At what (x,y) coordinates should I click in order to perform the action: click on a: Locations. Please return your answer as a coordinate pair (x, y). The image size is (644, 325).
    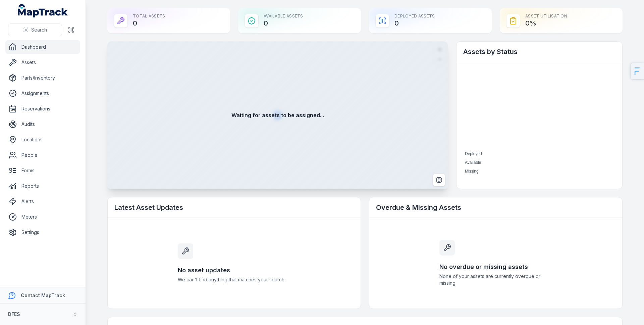
    Looking at the image, I should click on (43, 140).